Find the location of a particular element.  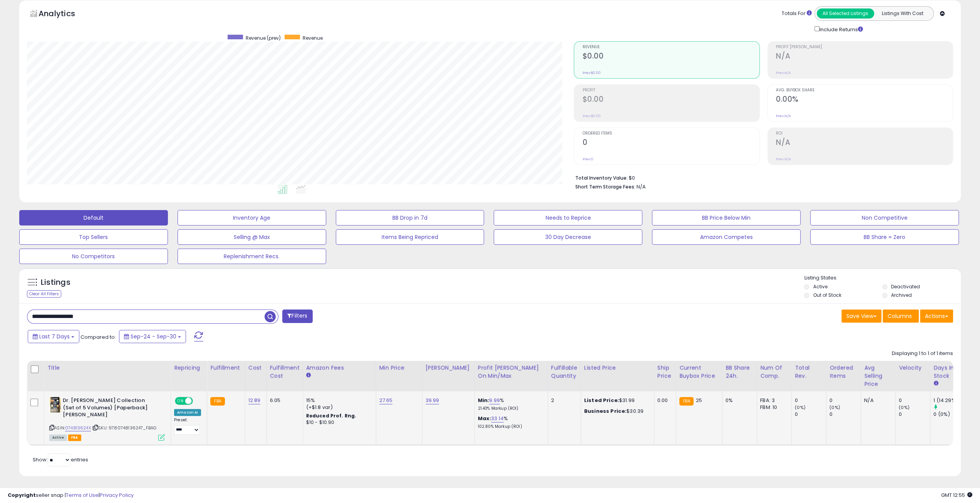

div: seller snap | | is located at coordinates (71, 495).